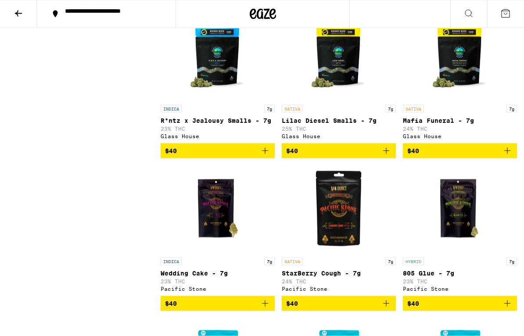 This screenshot has width=524, height=336. I want to click on p: Lilac Diesel Smalls - 7g, so click(339, 121).